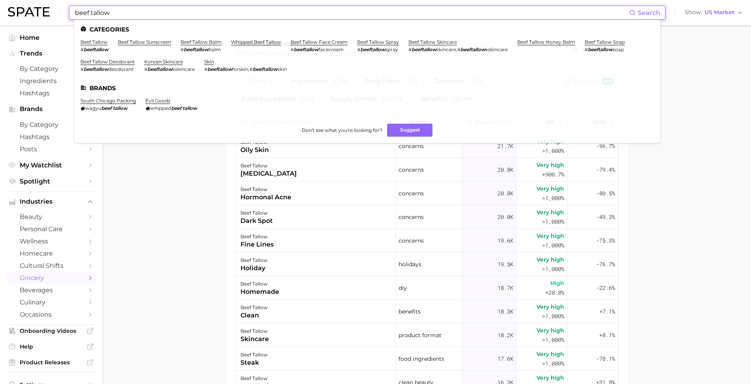  I want to click on span: whipped, so click(160, 108).